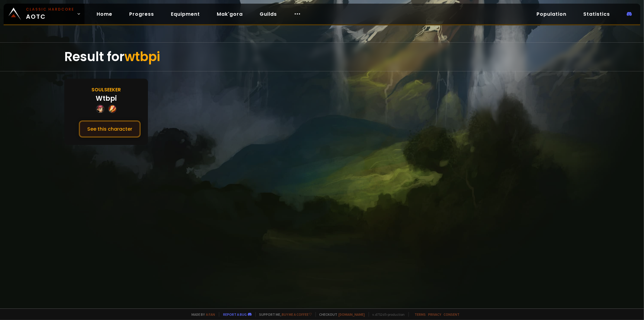 Image resolution: width=644 pixels, height=320 pixels. What do you see at coordinates (142, 14) in the screenshot?
I see `a: Progress` at bounding box center [142, 14].